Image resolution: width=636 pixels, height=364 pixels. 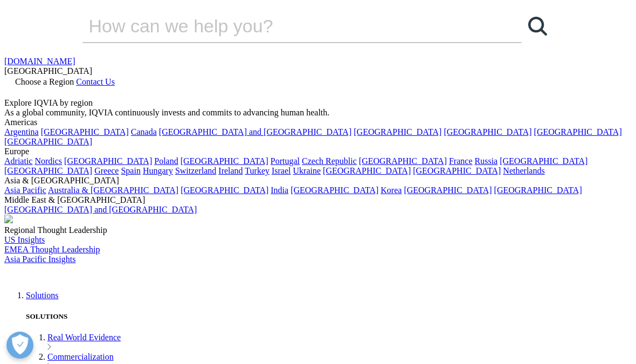 What do you see at coordinates (52, 249) in the screenshot?
I see `a: EMEA Thought Leadership` at bounding box center [52, 249].